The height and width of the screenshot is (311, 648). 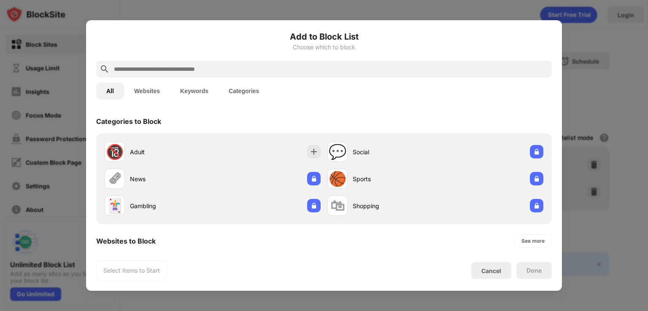 I want to click on div: Gambling, so click(x=171, y=206).